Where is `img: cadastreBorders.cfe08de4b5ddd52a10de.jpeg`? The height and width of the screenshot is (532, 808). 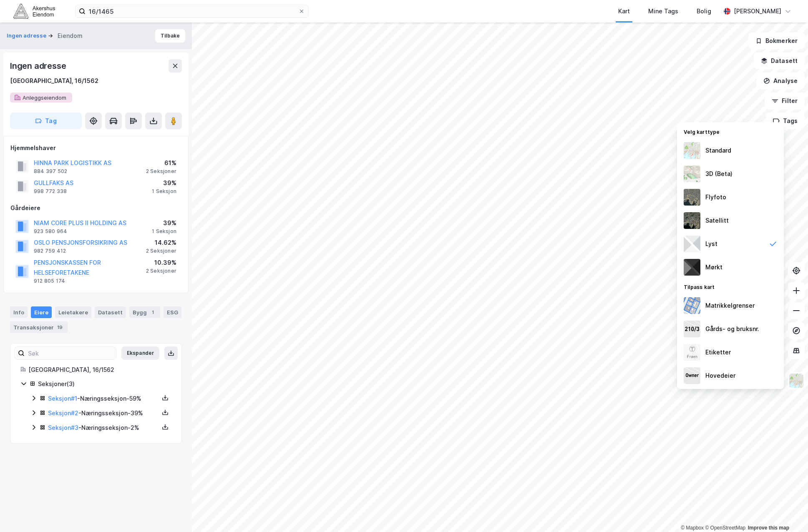
img: cadastreBorders.cfe08de4b5ddd52a10de.jpeg is located at coordinates (692, 306).